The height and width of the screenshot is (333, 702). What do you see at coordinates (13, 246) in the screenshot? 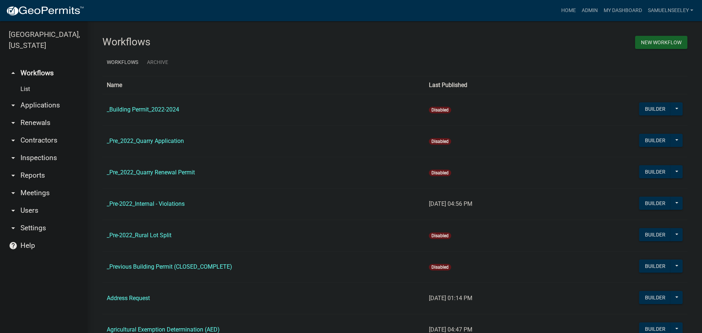
I see `i: help` at bounding box center [13, 246].